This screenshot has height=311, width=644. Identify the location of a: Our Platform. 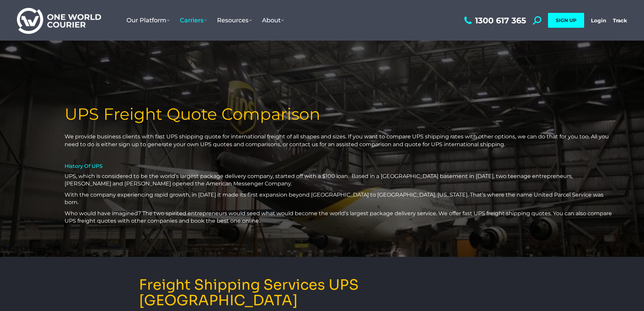
(148, 20).